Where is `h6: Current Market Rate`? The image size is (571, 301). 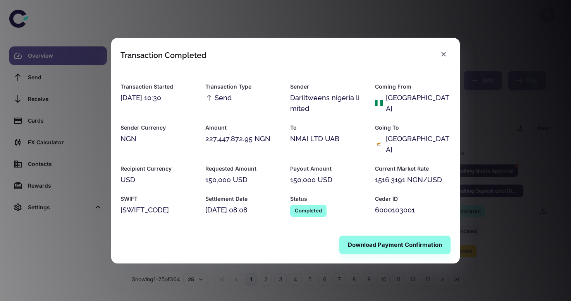 h6: Current Market Rate is located at coordinates (413, 169).